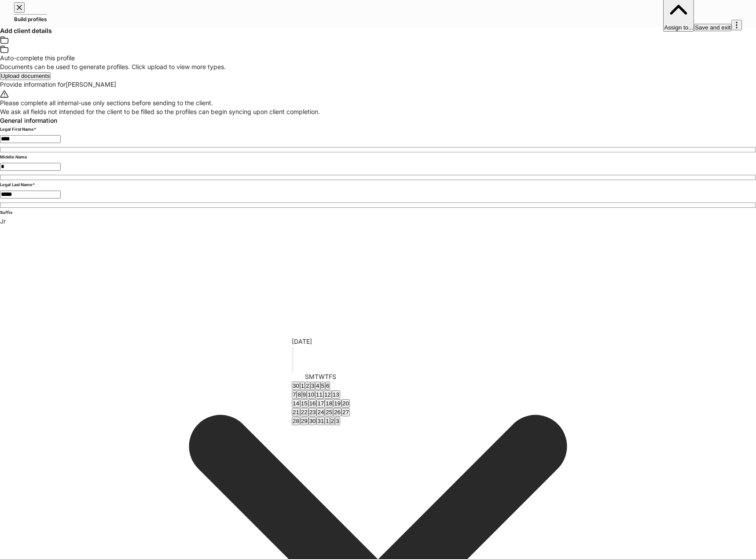  I want to click on button: 23, so click(312, 412).